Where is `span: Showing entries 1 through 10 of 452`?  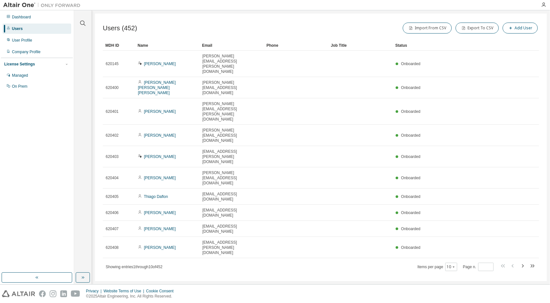 span: Showing entries 1 through 10 of 452 is located at coordinates (134, 267).